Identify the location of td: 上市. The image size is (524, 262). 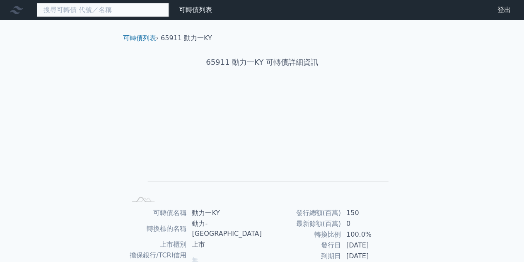
(224, 244).